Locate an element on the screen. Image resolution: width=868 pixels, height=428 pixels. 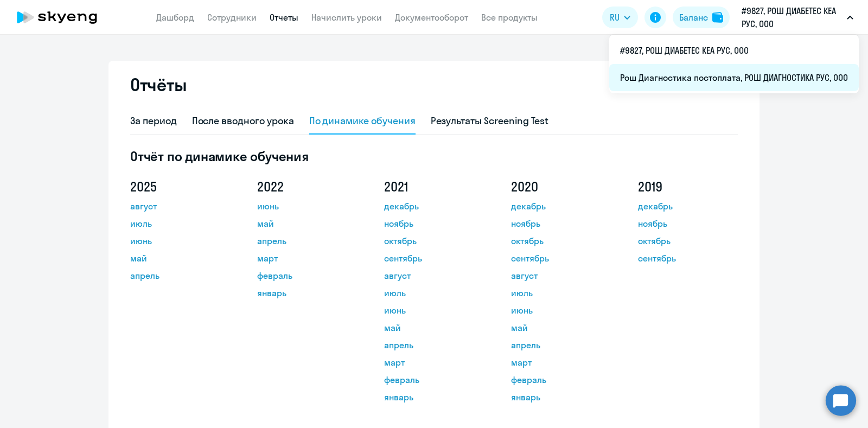
a: Начислить уроки is located at coordinates (346, 18).